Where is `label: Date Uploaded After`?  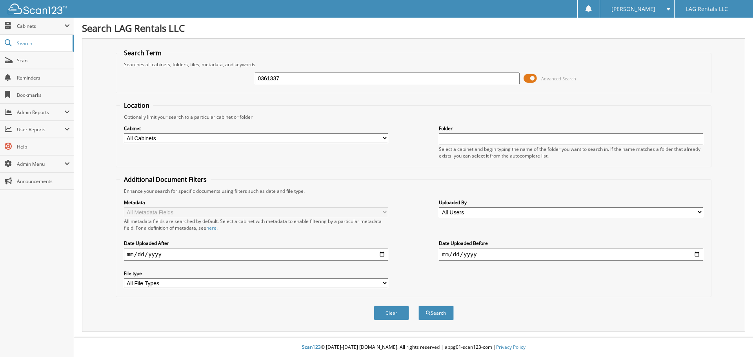 label: Date Uploaded After is located at coordinates (256, 243).